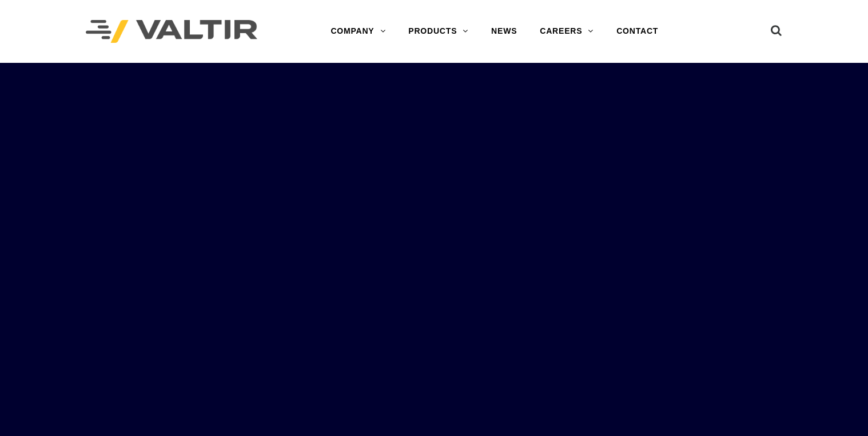 The image size is (868, 436). Describe the element at coordinates (637, 31) in the screenshot. I see `a: CONTACT` at that location.